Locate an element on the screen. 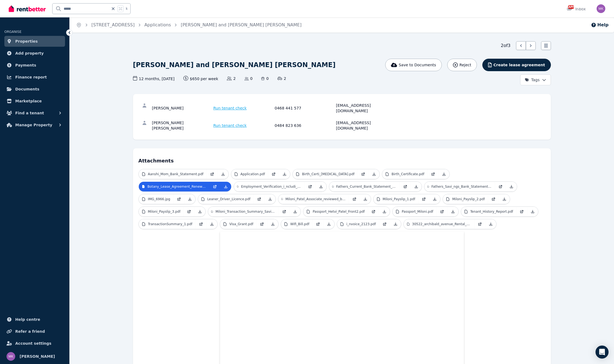 This screenshot has height=364, width=614. p: Passport_Hetvi_Patel_Front2.pdf is located at coordinates (338, 212).